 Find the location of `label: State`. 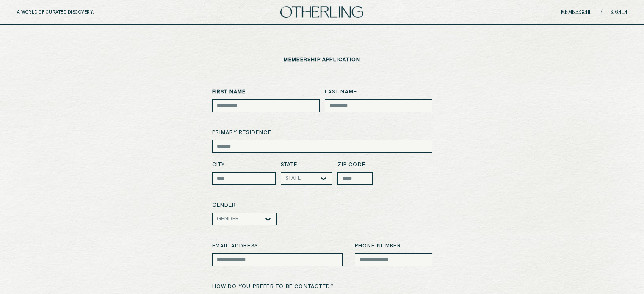

label: State is located at coordinates (307, 165).